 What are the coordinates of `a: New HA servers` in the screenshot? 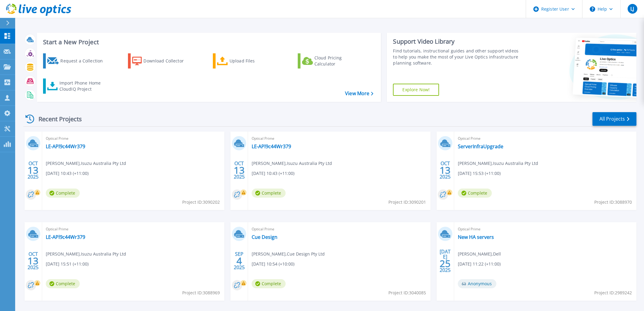 It's located at (476, 237).